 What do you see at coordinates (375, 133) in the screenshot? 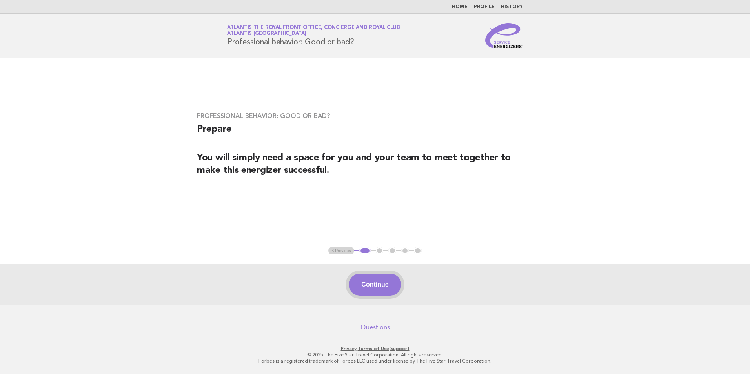
I see `h2: Prepare` at bounding box center [375, 133].